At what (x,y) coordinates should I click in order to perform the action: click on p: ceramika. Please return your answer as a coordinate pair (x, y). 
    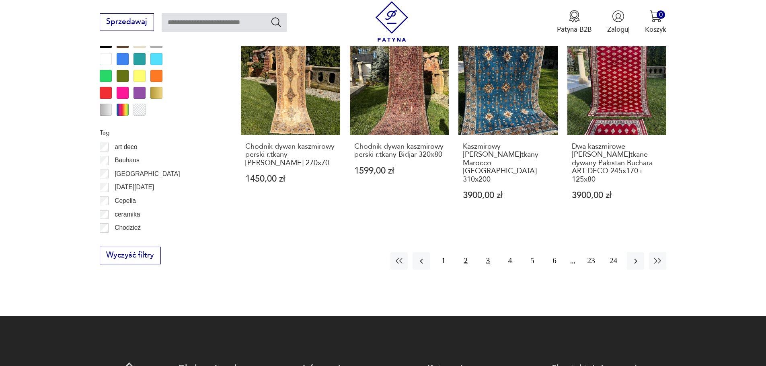
    Looking at the image, I should click on (127, 215).